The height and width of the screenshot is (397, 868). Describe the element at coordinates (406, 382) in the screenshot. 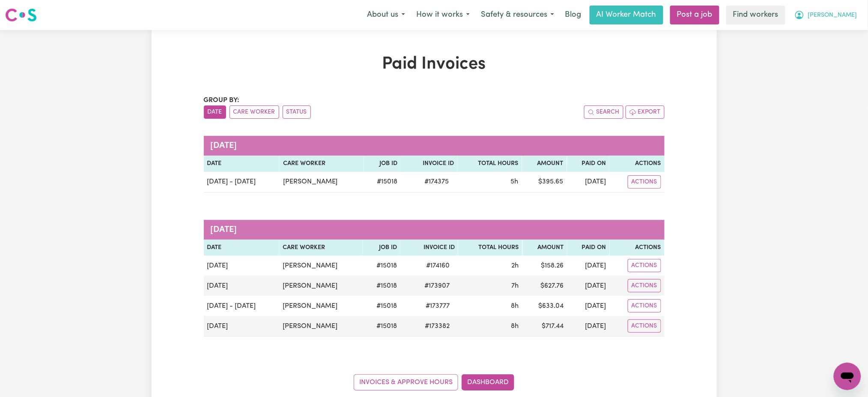

I see `a: Invoices & Approve Hours` at that location.